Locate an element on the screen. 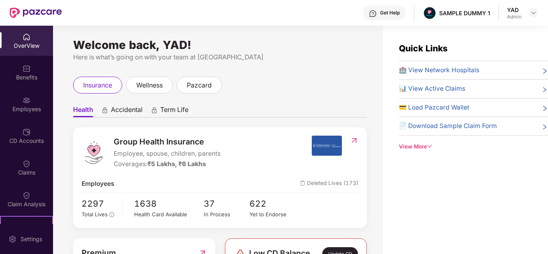 The image size is (548, 254). img: svg+xml;base64,PHN2ZyBpZD0iSGVscC0zMngzMiIgeG1sbnM9Imh0dHA6Ly93d3cudzMub3JnLzIwMDAvc3ZnIiB3aWR0aD... is located at coordinates (373, 14).